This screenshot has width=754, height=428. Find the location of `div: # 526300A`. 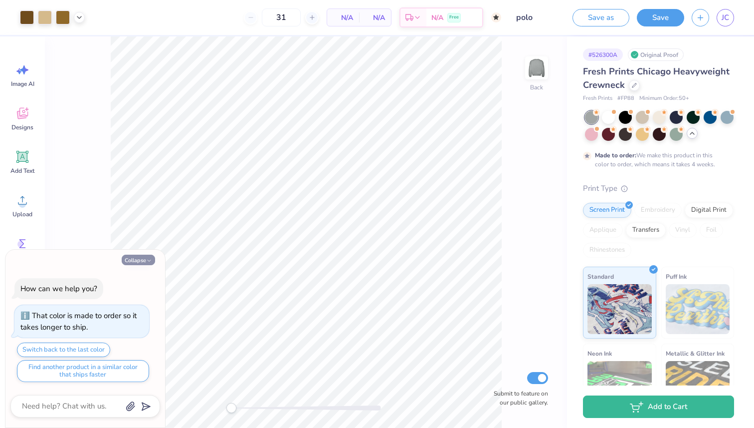

div: # 526300A is located at coordinates (603, 54).